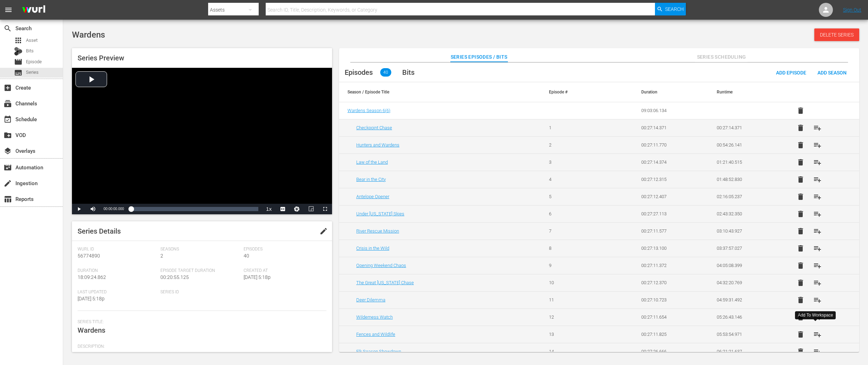 The image size is (868, 365). I want to click on td: 00:27:11.654, so click(671, 317).